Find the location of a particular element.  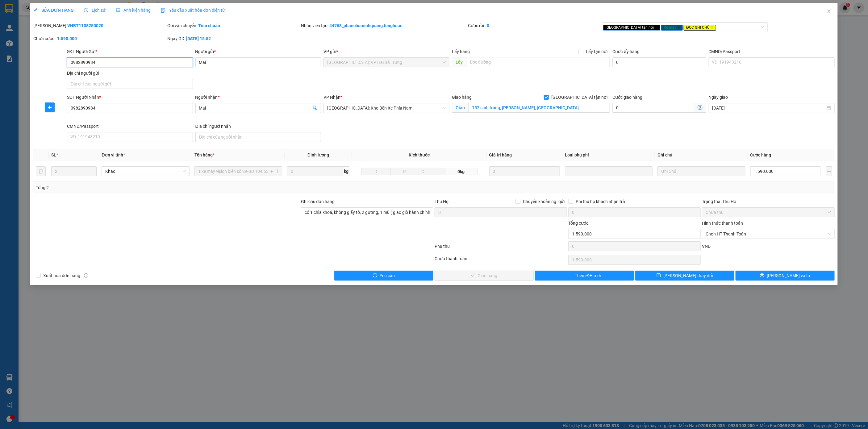

th: Loại phụ phí is located at coordinates (609, 155).